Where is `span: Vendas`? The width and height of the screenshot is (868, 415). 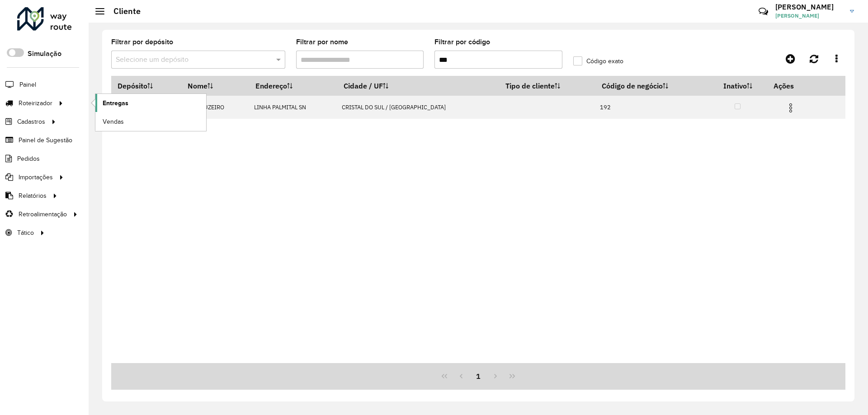 span: Vendas is located at coordinates (113, 122).